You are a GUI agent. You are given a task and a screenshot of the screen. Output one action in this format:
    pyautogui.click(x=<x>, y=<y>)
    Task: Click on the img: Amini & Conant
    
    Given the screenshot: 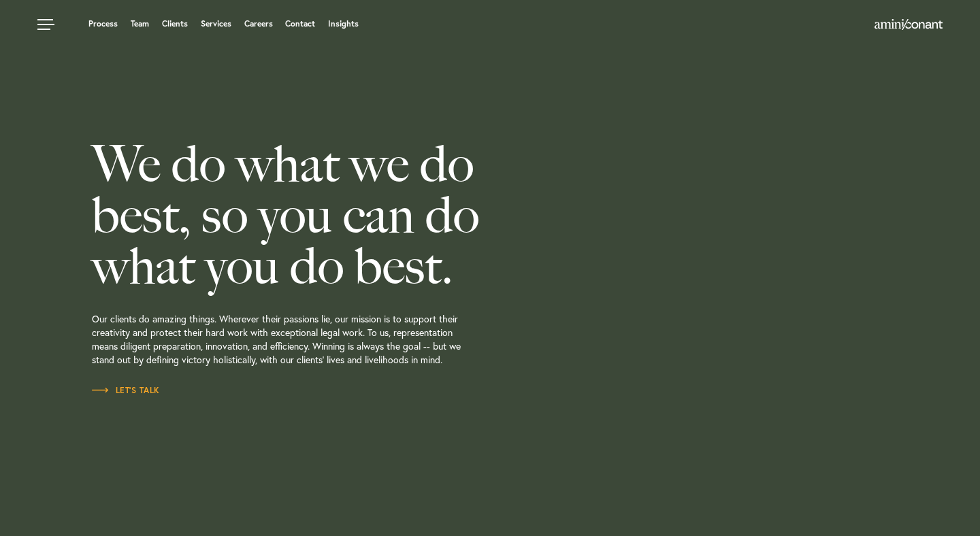 What is the action you would take?
    pyautogui.click(x=909, y=24)
    